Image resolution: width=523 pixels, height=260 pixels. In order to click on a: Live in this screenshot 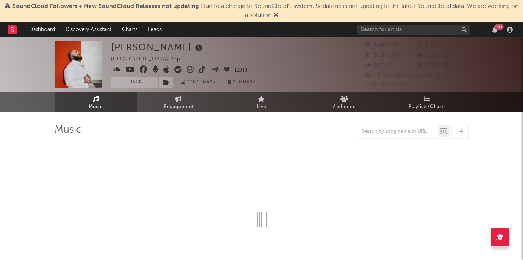, I will do `click(261, 102)`.